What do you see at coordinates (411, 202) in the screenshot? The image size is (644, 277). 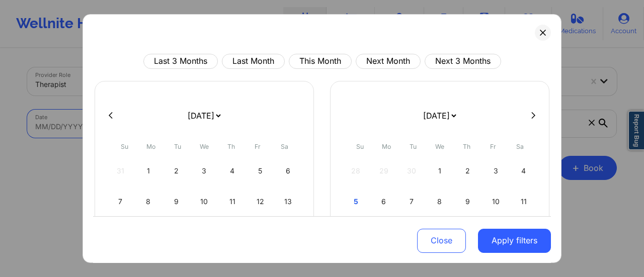 I see `div: Tue Oct 07 2025` at bounding box center [411, 202].